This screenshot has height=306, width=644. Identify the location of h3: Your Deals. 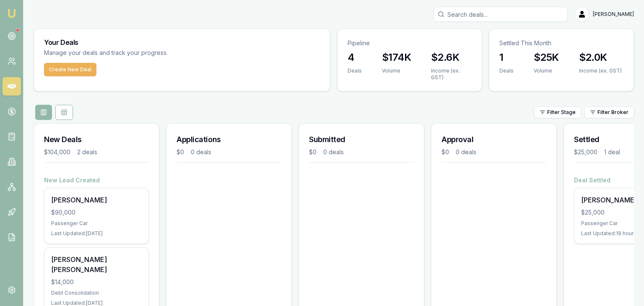
(182, 43).